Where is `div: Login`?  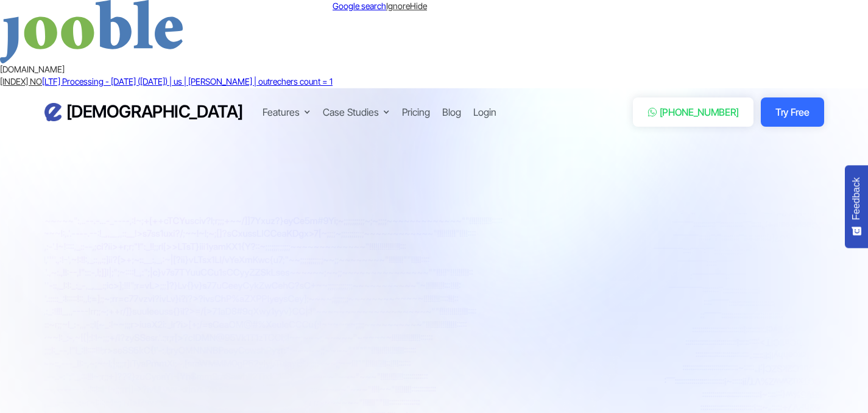 div: Login is located at coordinates (484, 112).